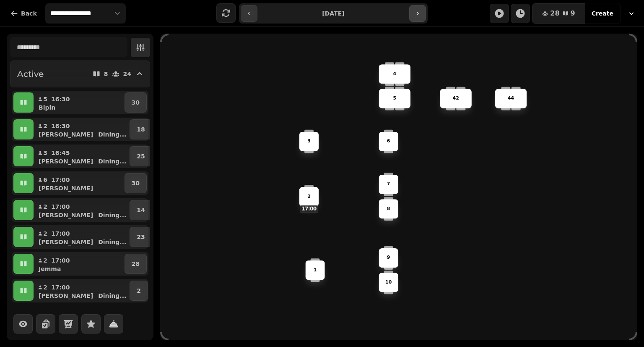  What do you see at coordinates (456, 98) in the screenshot?
I see `p: 42` at bounding box center [456, 98].